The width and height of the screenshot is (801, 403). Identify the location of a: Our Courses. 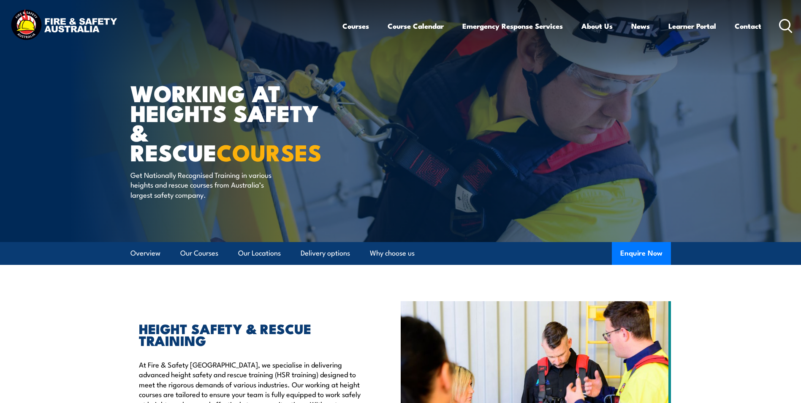
(199, 253).